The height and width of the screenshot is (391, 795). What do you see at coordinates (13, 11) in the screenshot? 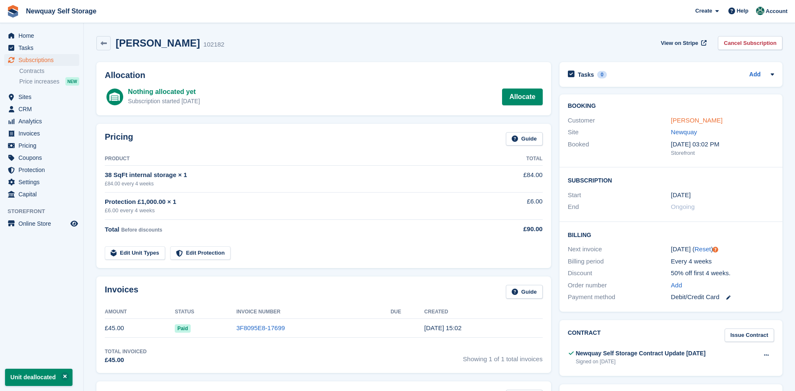
I see `img: stora-icon-8386f47178a22dfd0bd8f6a31ec36ba5ce8667c1dd55bd0f319d3a0aa187defe.svg` at bounding box center [13, 11].